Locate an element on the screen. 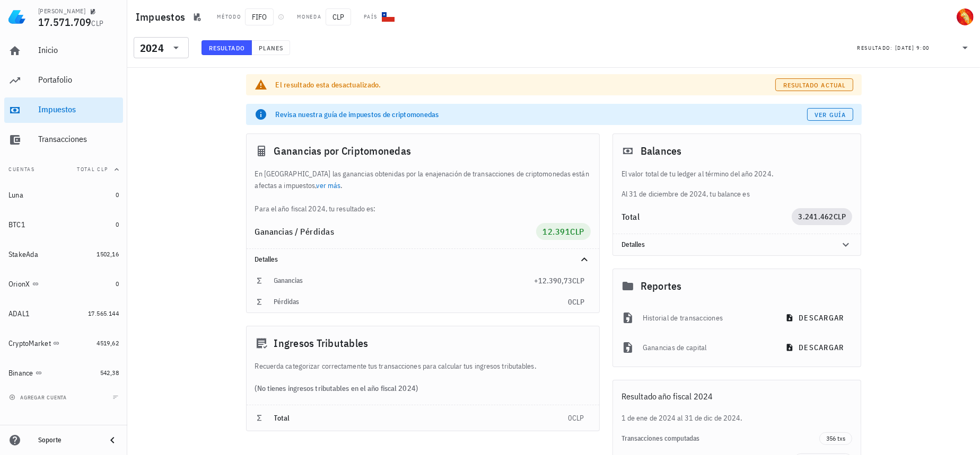  a: OrionX 0 is located at coordinates (64, 284).